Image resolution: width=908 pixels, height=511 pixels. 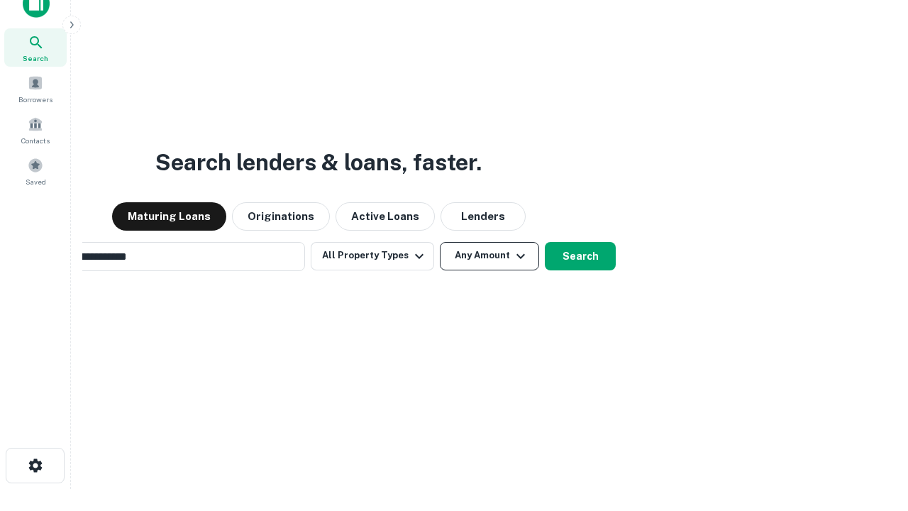 What do you see at coordinates (35, 99) in the screenshot?
I see `span: Borrowers` at bounding box center [35, 99].